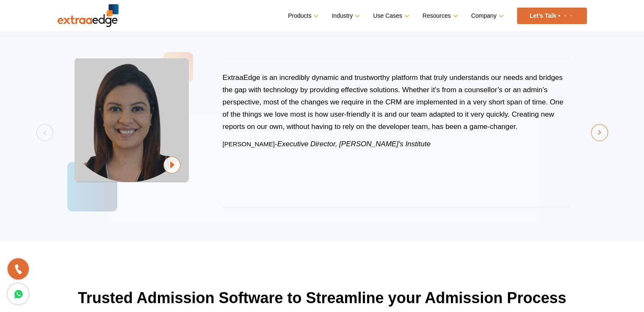 The height and width of the screenshot is (312, 644). I want to click on a: Let’s Talk, so click(552, 16).